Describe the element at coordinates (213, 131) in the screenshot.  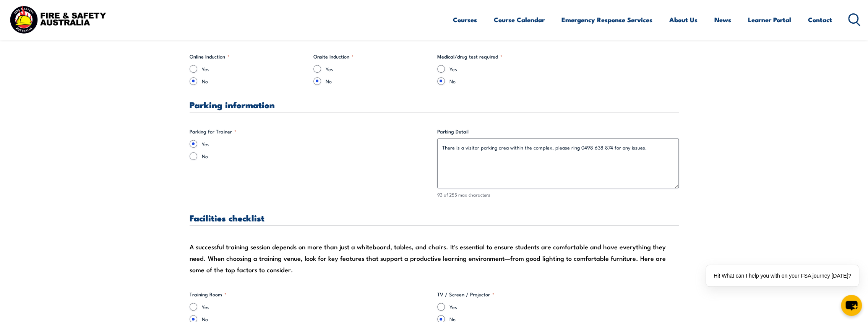
I see `legend: Parking for Trainer` at that location.